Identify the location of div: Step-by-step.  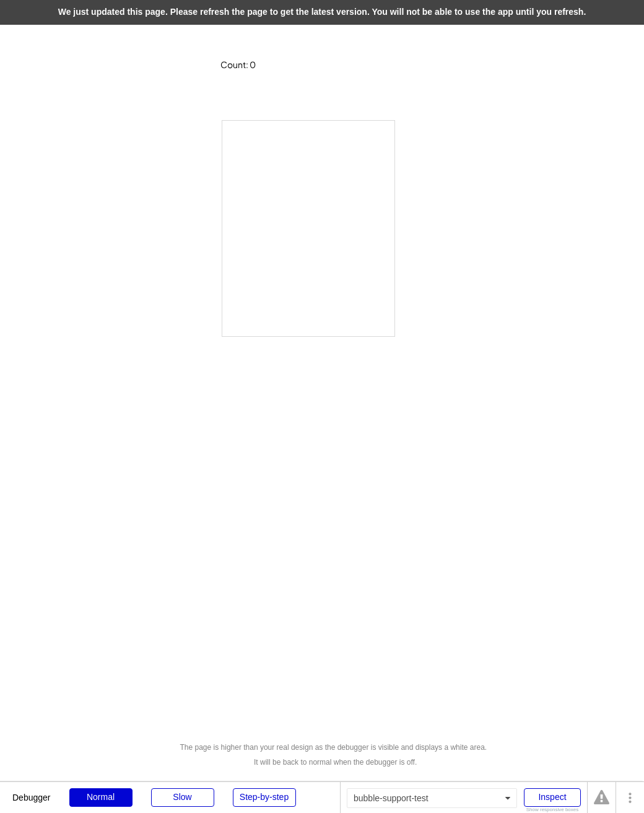
(264, 797).